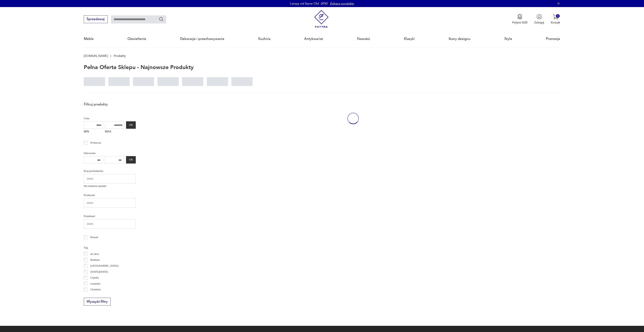 This screenshot has height=332, width=644. I want to click on label: MIN, so click(94, 132).